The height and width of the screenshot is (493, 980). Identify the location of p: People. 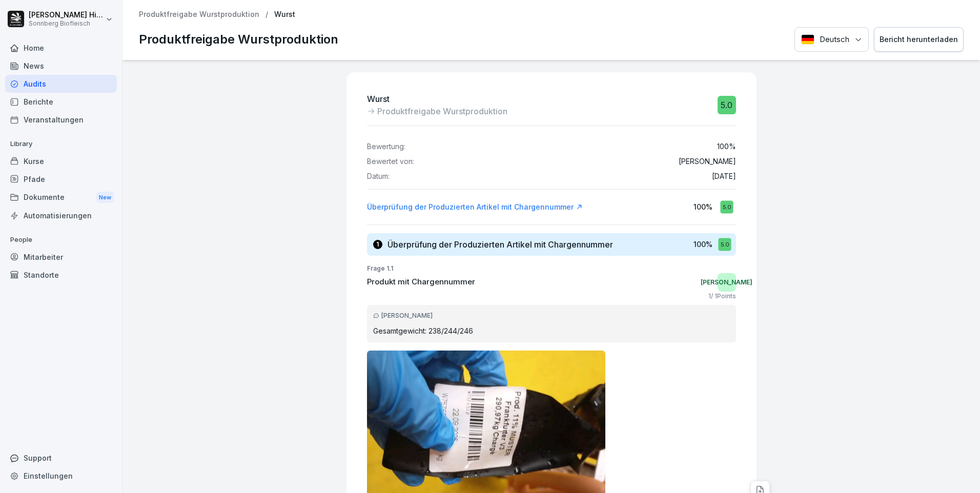
(61, 240).